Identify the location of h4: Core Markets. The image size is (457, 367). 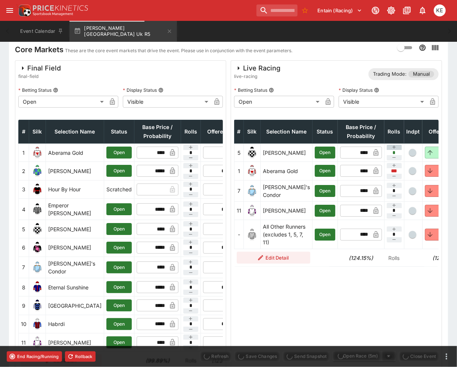
(39, 50).